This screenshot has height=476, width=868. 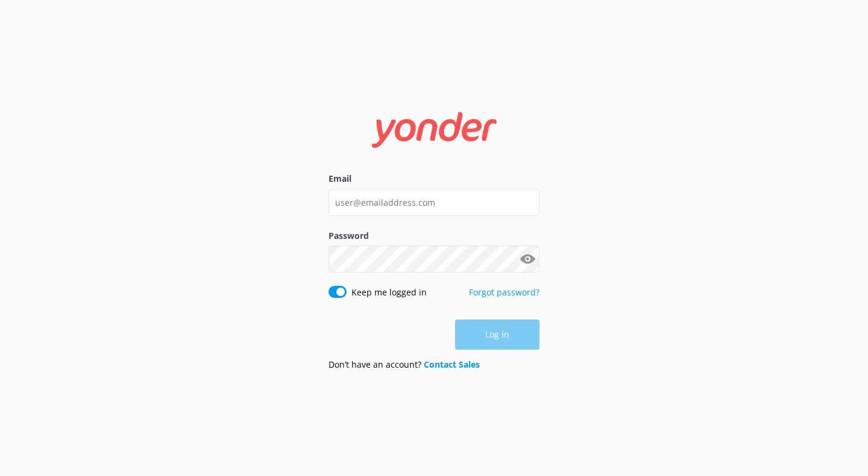 What do you see at coordinates (503, 292) in the screenshot?
I see `a: Forgot password?` at bounding box center [503, 292].